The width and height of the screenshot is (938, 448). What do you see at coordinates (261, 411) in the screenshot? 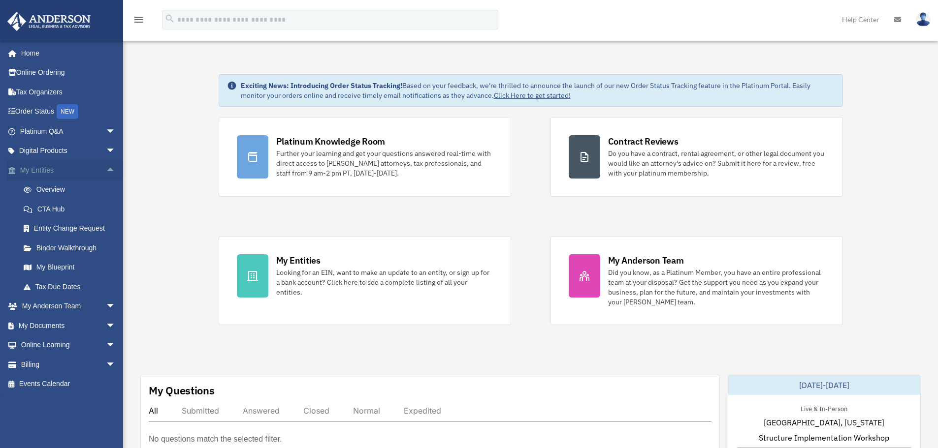
I see `div: Answered` at bounding box center [261, 411].